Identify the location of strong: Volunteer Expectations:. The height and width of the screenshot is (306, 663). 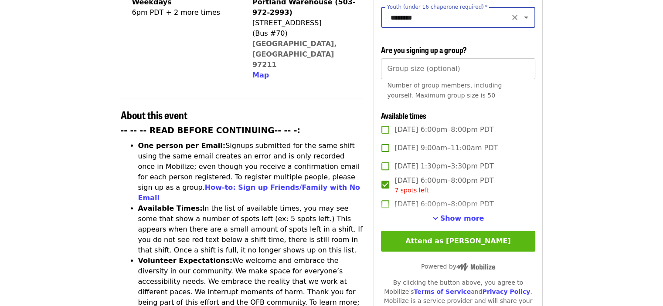
(185, 261).